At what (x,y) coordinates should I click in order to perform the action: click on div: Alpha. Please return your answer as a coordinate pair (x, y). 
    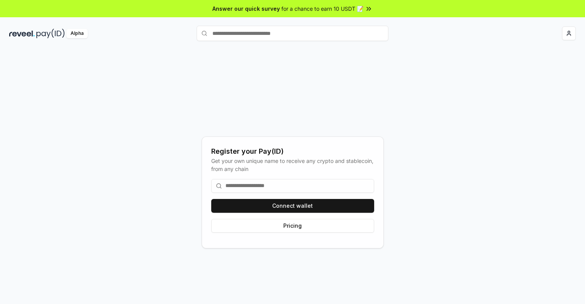
    Looking at the image, I should click on (77, 33).